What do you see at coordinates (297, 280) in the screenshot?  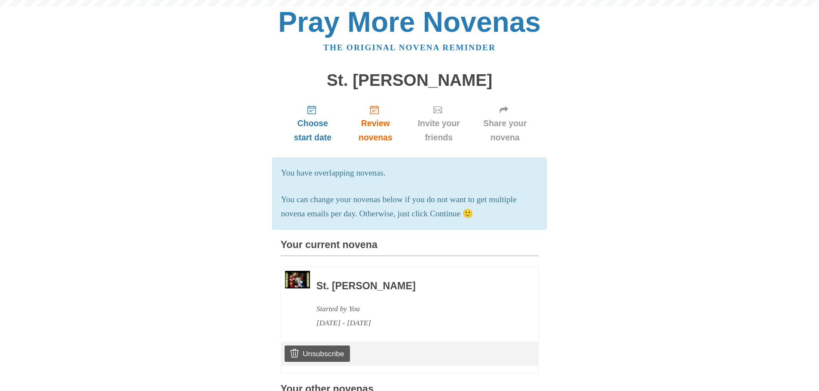 I see `img: Novena image` at bounding box center [297, 280].